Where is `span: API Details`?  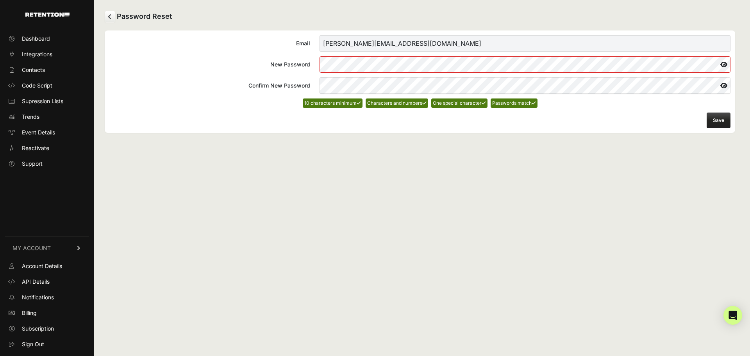
span: API Details is located at coordinates (36, 282).